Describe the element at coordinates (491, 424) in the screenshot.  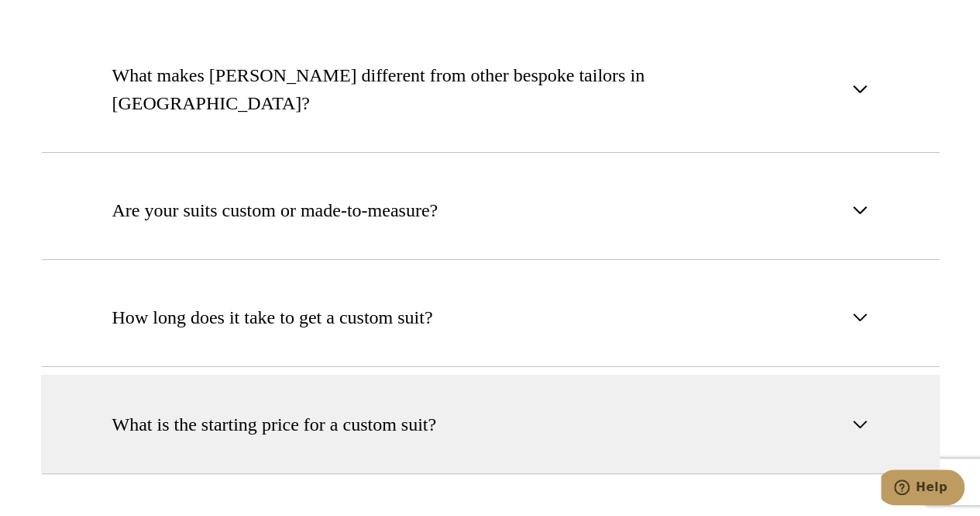
I see `button: What is the starting price for a custom suit?` at that location.